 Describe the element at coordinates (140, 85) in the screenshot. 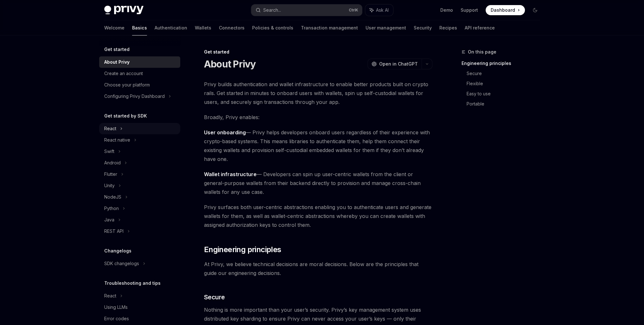

I see `a: Choose your platform` at that location.